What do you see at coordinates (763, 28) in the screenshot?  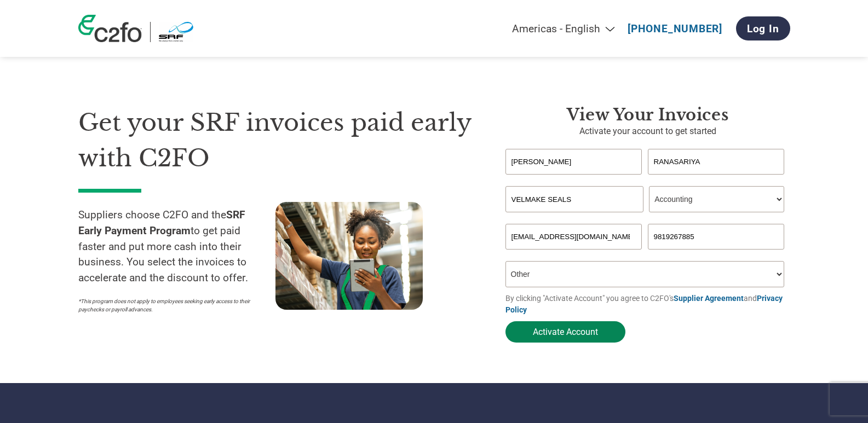 I see `a: Log In` at bounding box center [763, 28].